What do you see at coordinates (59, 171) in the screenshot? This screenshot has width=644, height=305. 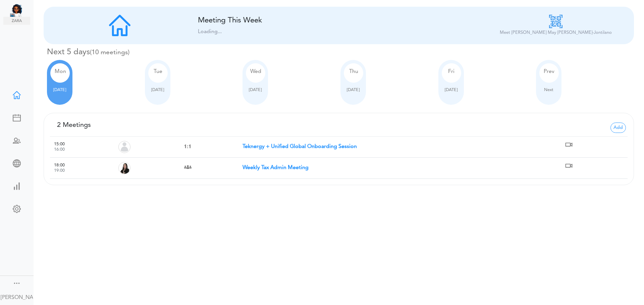 I see `small: 19:00` at bounding box center [59, 171].